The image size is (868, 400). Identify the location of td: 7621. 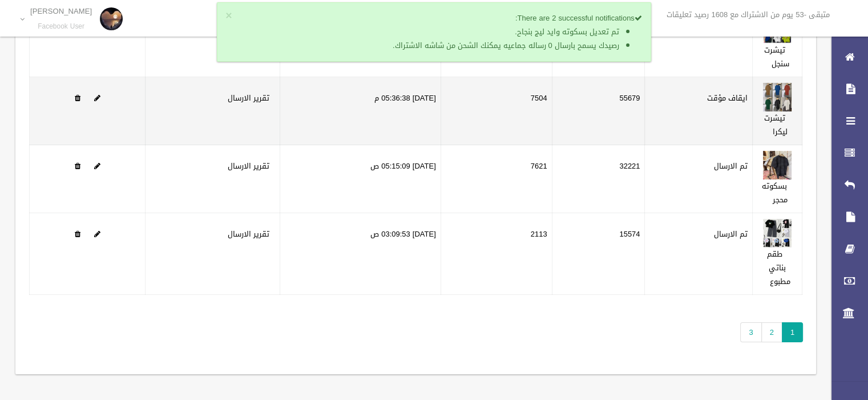
(496, 179).